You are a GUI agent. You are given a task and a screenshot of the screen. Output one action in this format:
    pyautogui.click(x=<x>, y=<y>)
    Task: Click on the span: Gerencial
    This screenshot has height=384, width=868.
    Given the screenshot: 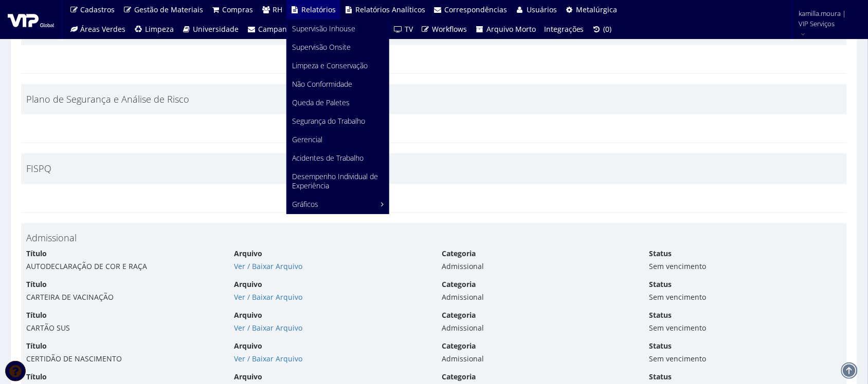 What is the action you would take?
    pyautogui.click(x=307, y=139)
    